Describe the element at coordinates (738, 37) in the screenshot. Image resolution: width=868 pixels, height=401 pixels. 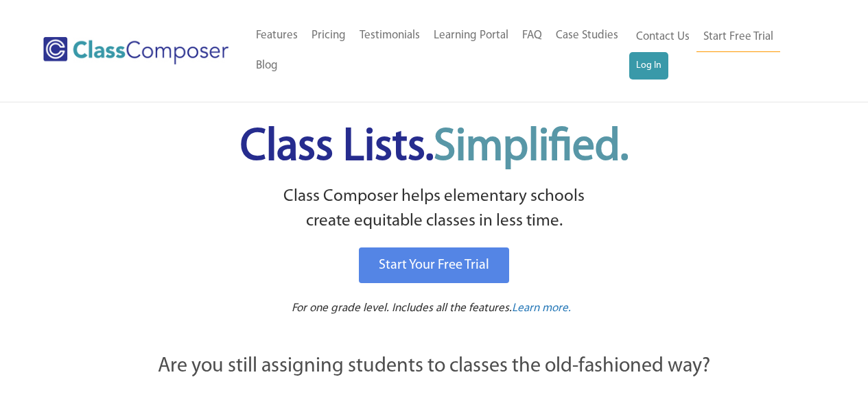
I see `a: Start Free Trial` at that location.